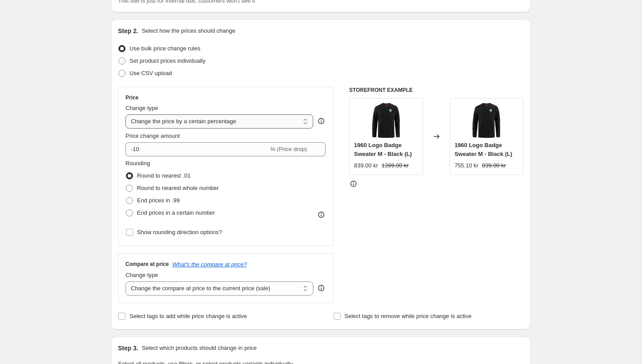 This screenshot has width=642, height=364. What do you see at coordinates (197, 149) in the screenshot?
I see `input: -15` at bounding box center [197, 149].